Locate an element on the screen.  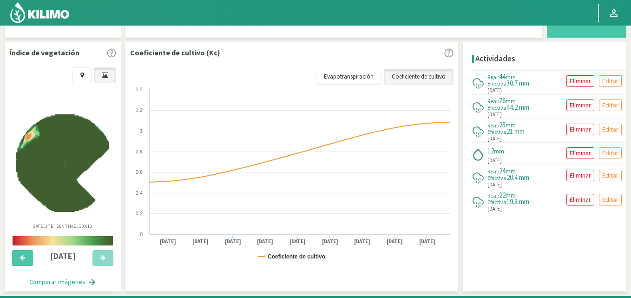
span: 44.2 mm is located at coordinates (517, 107).